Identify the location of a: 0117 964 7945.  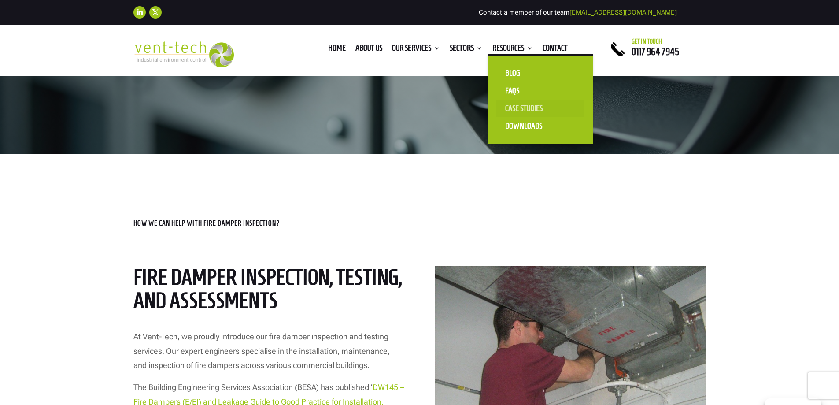
(656, 52).